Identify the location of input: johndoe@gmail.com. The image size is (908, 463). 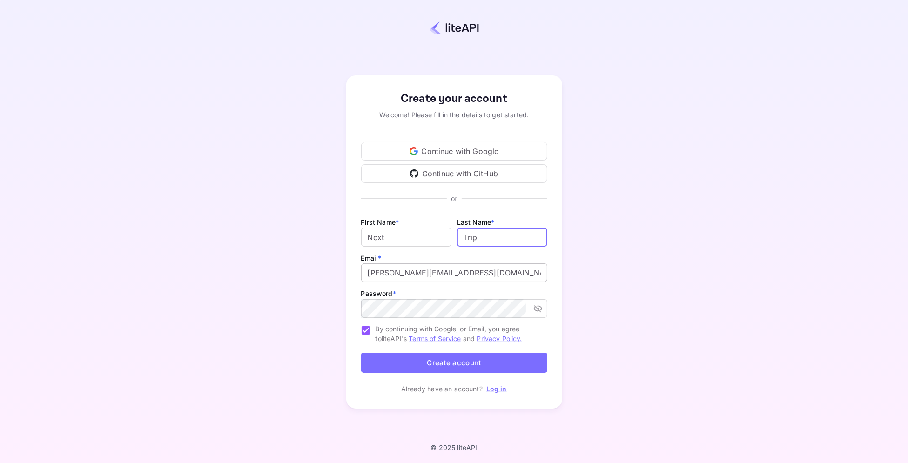
(454, 273).